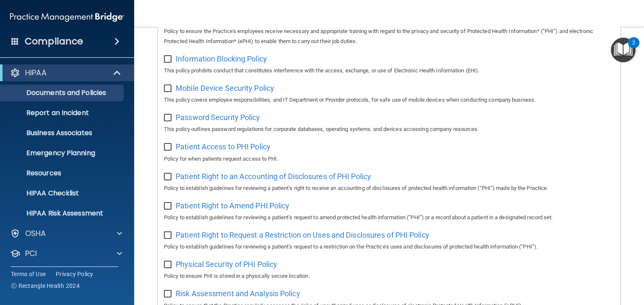 The image size is (644, 305). I want to click on span: Patient Right to Request a Restriction on Uses and Disclosures of PHI Policy, so click(302, 235).